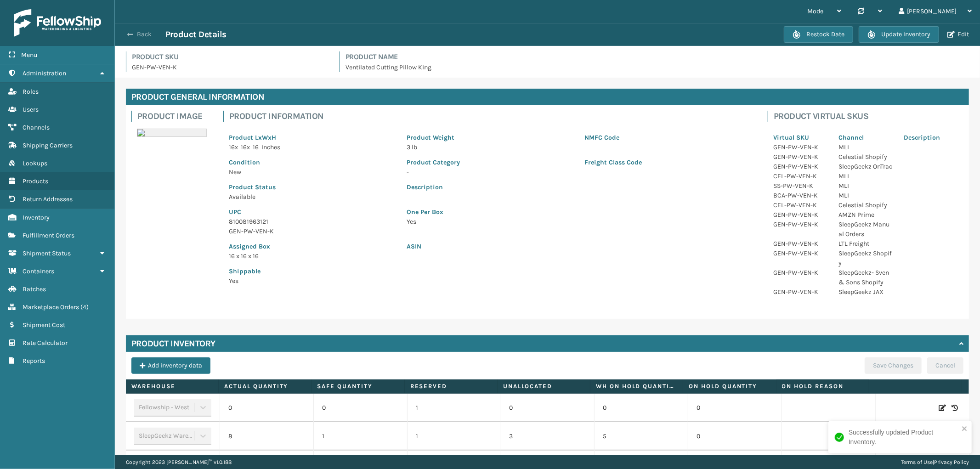 The height and width of the screenshot is (469, 980). I want to click on span: 16 x, so click(233, 147).